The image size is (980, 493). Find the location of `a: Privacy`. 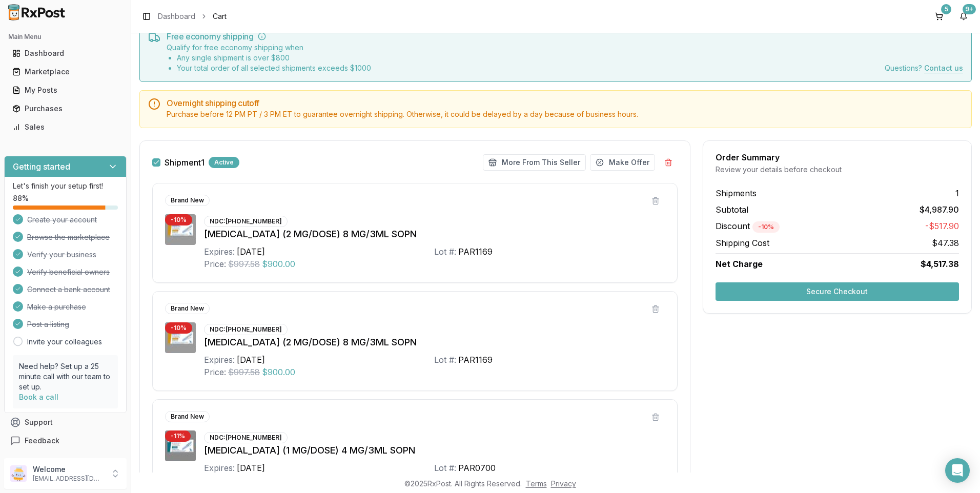

a: Privacy is located at coordinates (564, 483).